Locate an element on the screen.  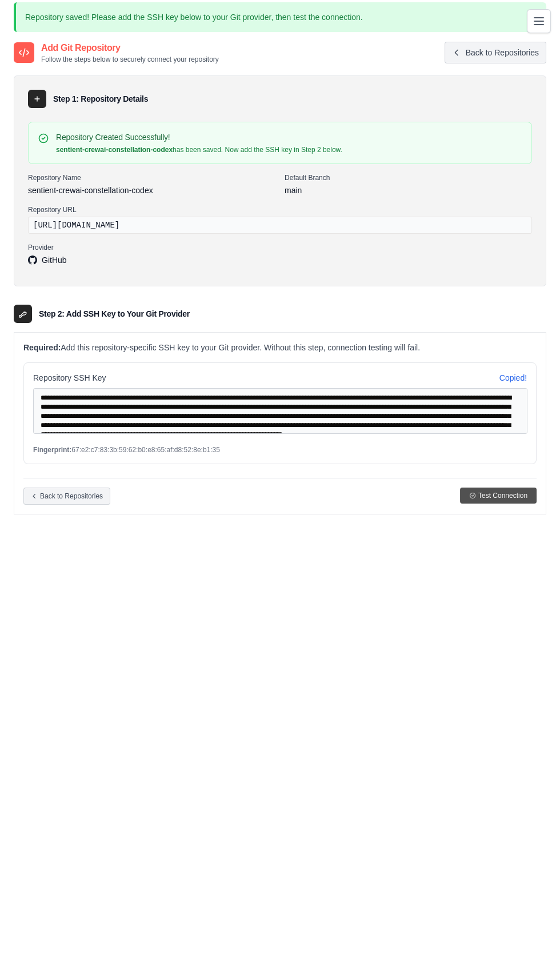
h3: Step 2: Add SSH Key to Your Git Provider is located at coordinates (114, 314).